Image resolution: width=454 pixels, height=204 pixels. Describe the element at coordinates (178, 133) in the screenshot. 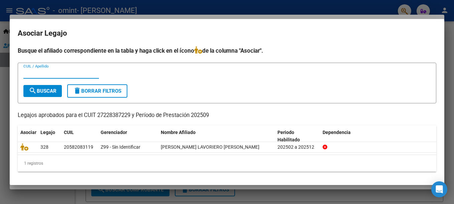

I see `span: Nombre Afiliado` at that location.